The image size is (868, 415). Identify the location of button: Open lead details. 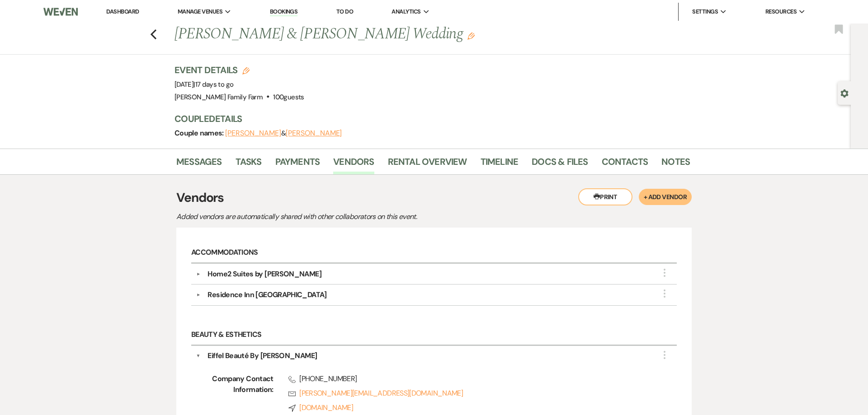
(844, 93).